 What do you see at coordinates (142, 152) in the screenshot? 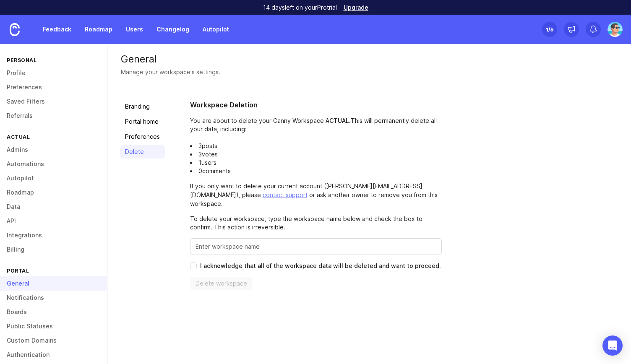
I see `a: Delete` at bounding box center [142, 152].